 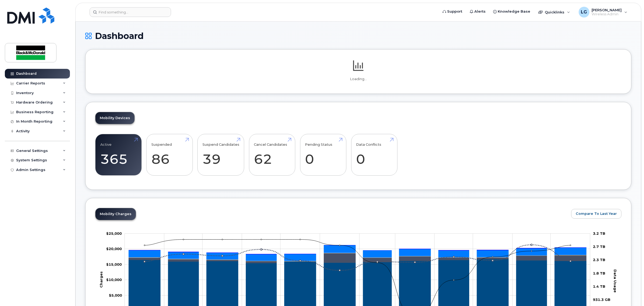 What do you see at coordinates (101, 280) in the screenshot?
I see `tspan: Charges` at bounding box center [101, 280].